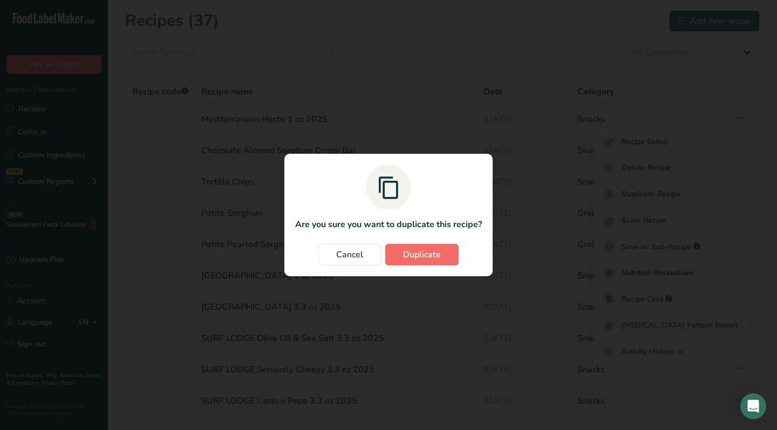  I want to click on span: Cancel, so click(350, 255).